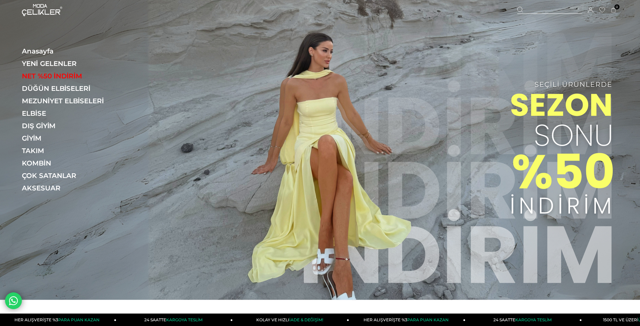  What do you see at coordinates (68, 126) in the screenshot?
I see `a: DIŞ GİYİM` at bounding box center [68, 126].